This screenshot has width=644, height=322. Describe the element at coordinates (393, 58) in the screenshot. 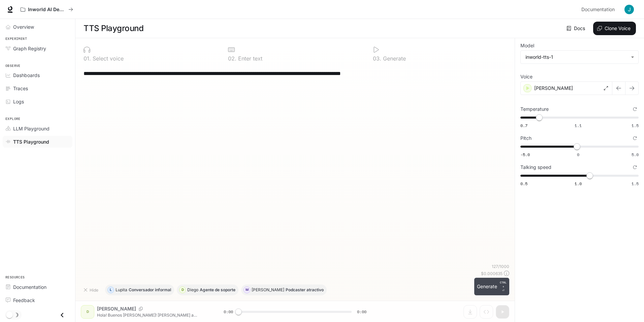

I see `p: Generate` at that location.